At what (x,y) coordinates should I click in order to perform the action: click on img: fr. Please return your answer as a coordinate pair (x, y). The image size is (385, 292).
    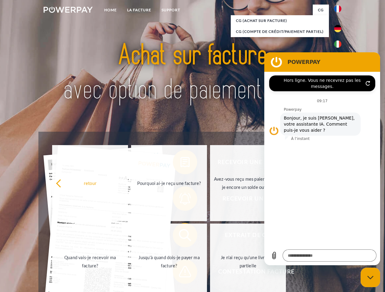
    Looking at the image, I should click on (337, 9).